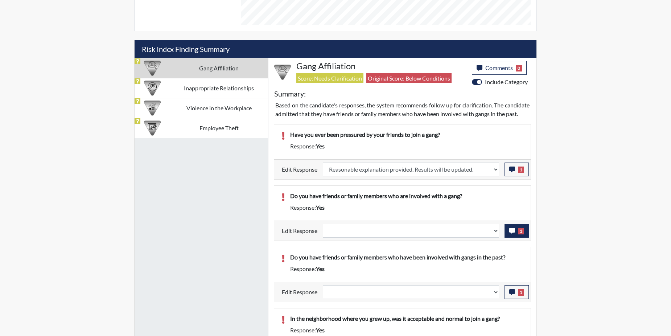 The image size is (671, 336). Describe the element at coordinates (381, 66) in the screenshot. I see `h4: Gang Affiliation` at that location.